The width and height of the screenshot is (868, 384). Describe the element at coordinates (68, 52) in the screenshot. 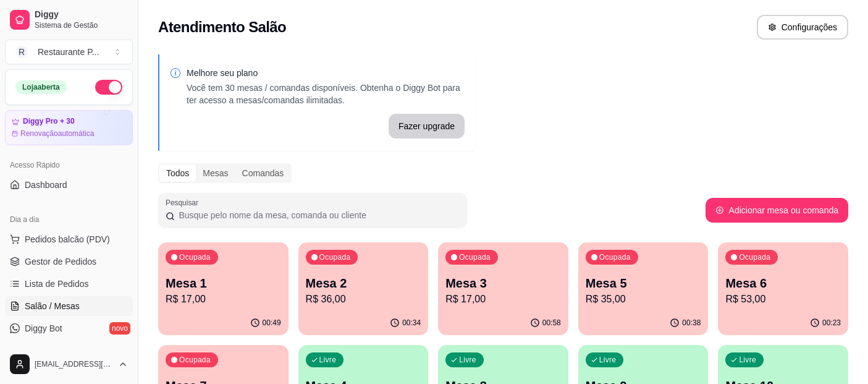

I see `div: Restaurante P ...` at that location.